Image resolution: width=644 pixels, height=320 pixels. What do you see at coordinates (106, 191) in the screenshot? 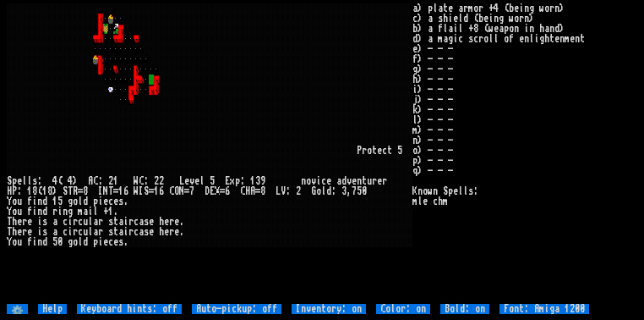
I see `div: N` at bounding box center [106, 191].